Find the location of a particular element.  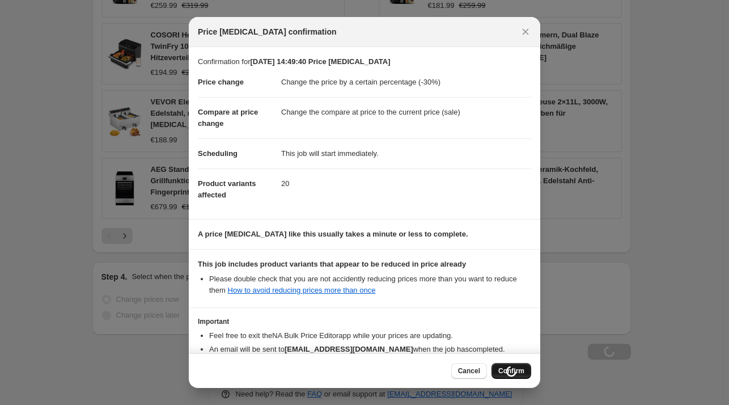

li: Feel free to exit the NA Bulk Price Editor app while your prices are updating. is located at coordinates (370, 336).